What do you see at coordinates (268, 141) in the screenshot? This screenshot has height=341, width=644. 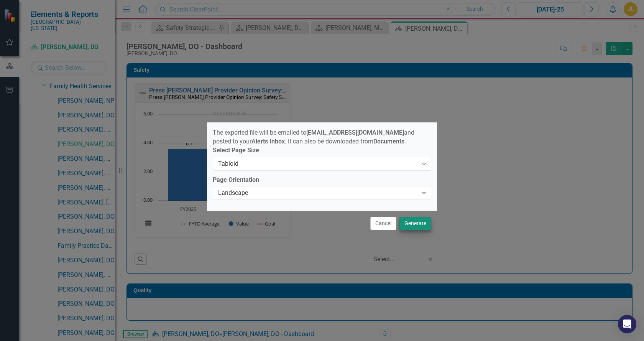 I see `strong: Alerts Inbox` at bounding box center [268, 141].